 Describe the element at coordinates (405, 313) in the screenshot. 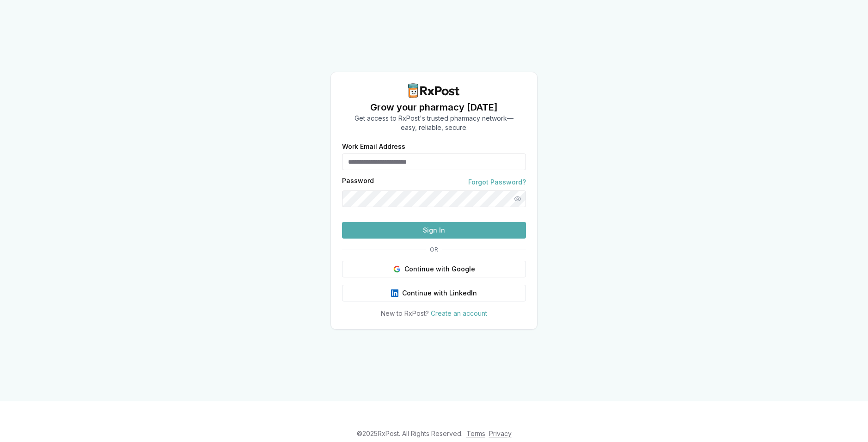

I see `span: New to RxPost?` at that location.